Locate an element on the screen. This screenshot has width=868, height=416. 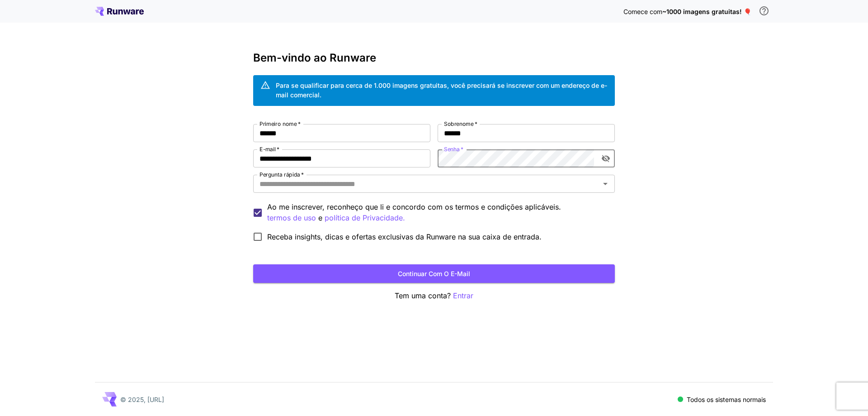
button: Continuar com o e-mail is located at coordinates (434, 274).